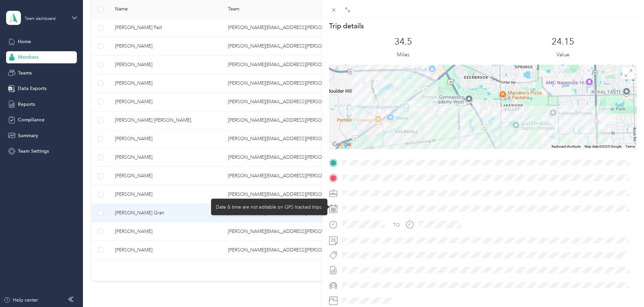  Describe the element at coordinates (403, 55) in the screenshot. I see `p: Miles` at that location.